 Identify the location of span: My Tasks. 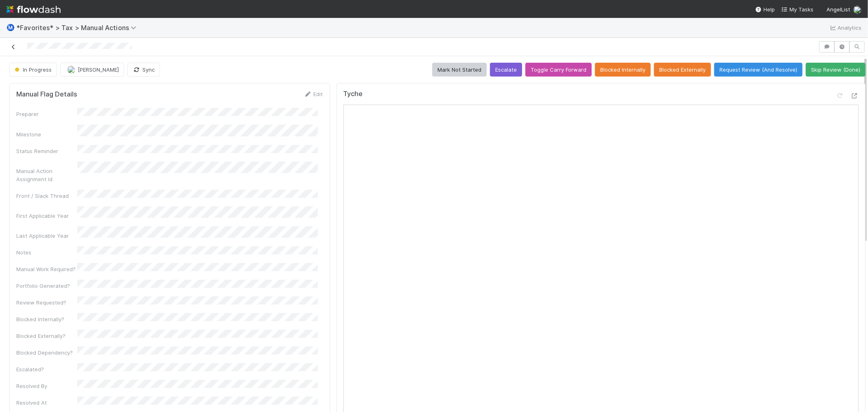
(797, 10).